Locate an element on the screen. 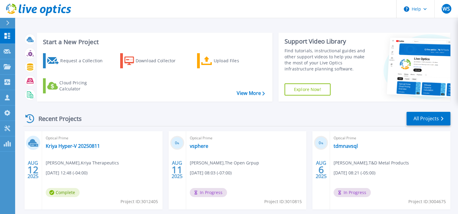 Image resolution: width=458 pixels, height=214 pixels. h3: Start a New Project is located at coordinates (154, 42).